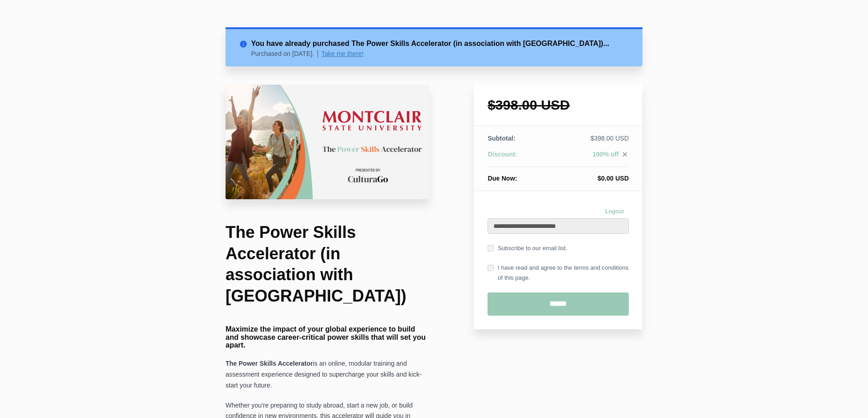 This screenshot has height=418, width=868. What do you see at coordinates (491, 248) in the screenshot?
I see `input: Subscribe to our email list.` at bounding box center [491, 248].